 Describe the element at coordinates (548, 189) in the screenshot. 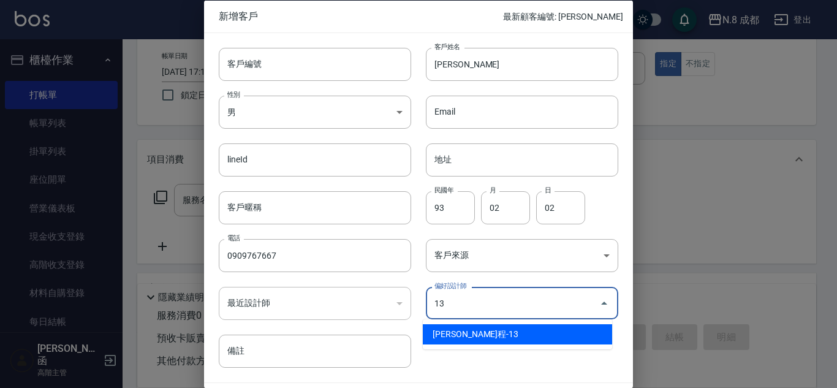

I see `label: 日` at that location.